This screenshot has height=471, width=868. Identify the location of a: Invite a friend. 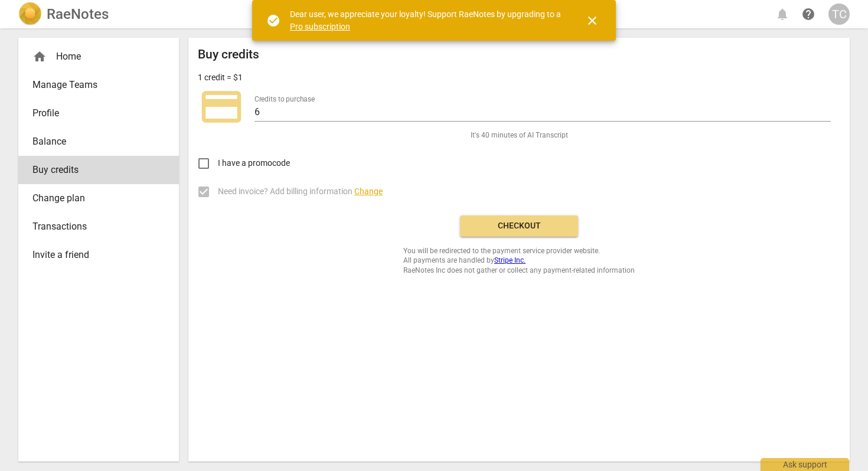
(99, 255).